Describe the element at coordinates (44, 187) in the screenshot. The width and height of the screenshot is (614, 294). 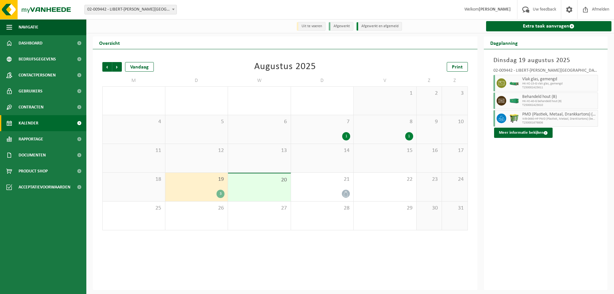
I see `span: Acceptatievoorwaarden` at that location.